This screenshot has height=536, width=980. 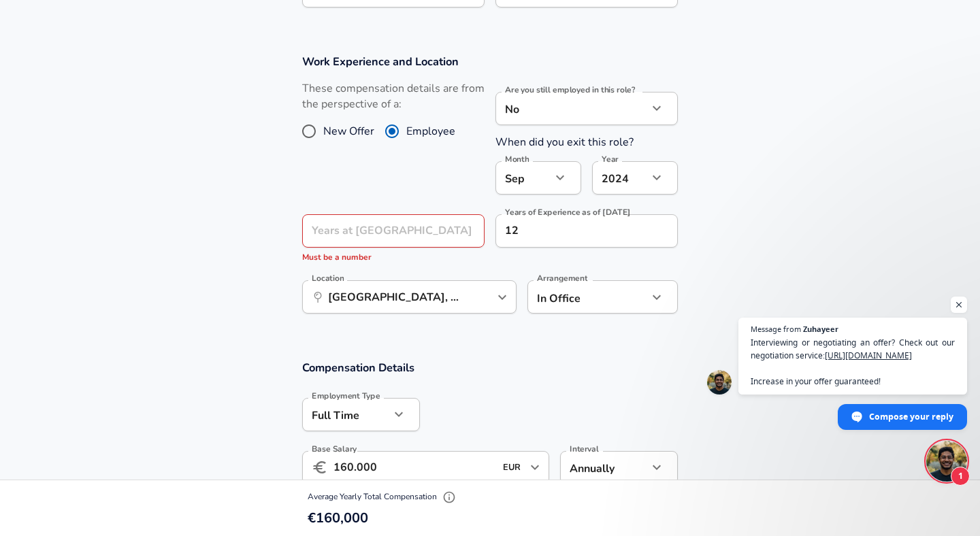 I want to click on label: When did you exit this role?, so click(x=564, y=143).